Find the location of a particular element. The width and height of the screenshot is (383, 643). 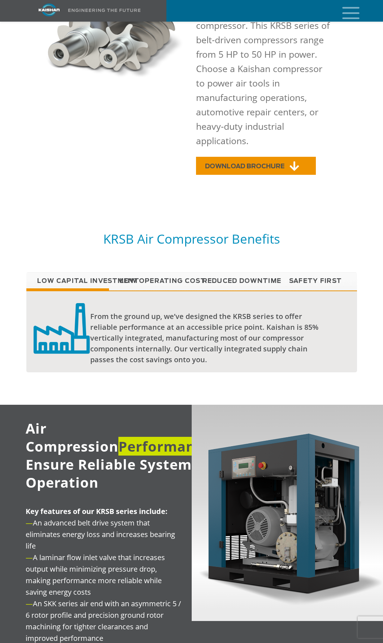

div: Low Capital Investment is located at coordinates (191, 331).